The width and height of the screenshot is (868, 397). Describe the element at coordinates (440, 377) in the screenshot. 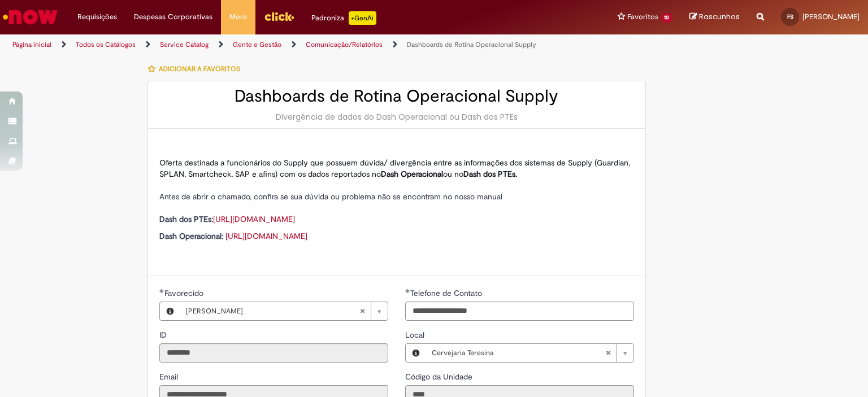

I see `span: Somente leitura - Código da Unidade` at that location.